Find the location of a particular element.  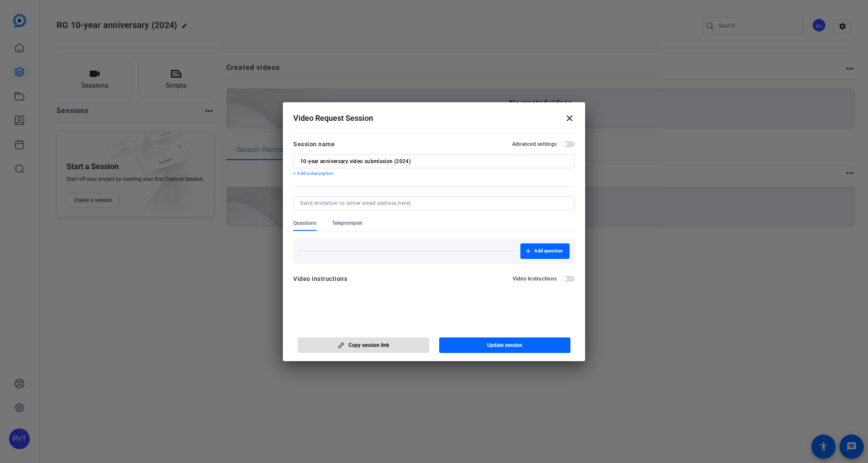

input: Send invitation to (enter email address here) is located at coordinates (432, 203).